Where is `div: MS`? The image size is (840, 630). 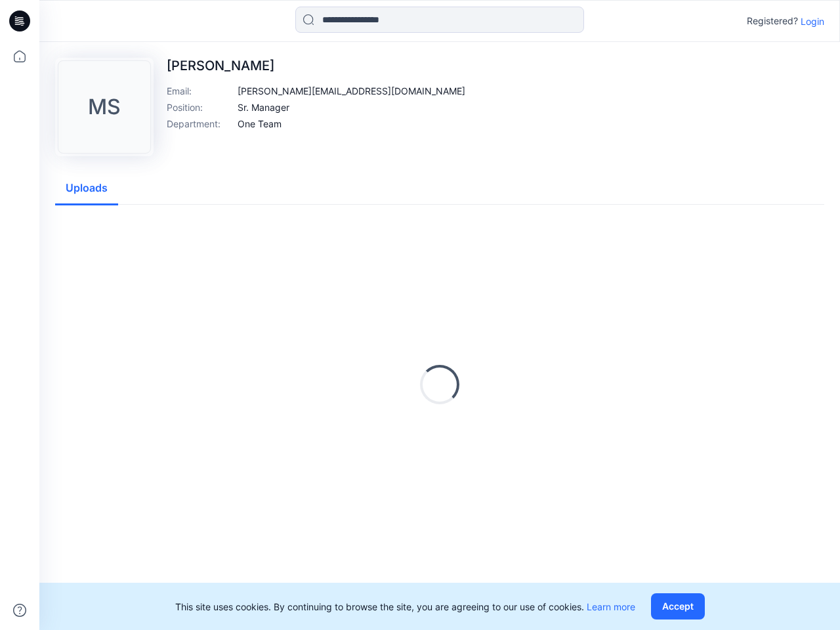 div: MS is located at coordinates (104, 107).